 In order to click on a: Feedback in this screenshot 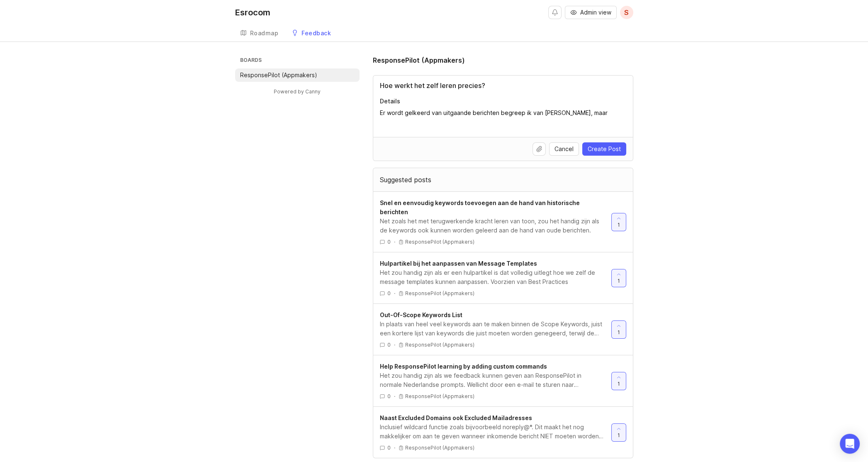, I will do `click(311, 34)`.